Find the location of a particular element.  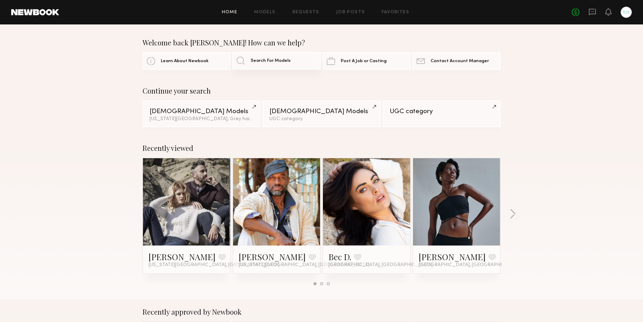

a: Requests is located at coordinates (306, 12).